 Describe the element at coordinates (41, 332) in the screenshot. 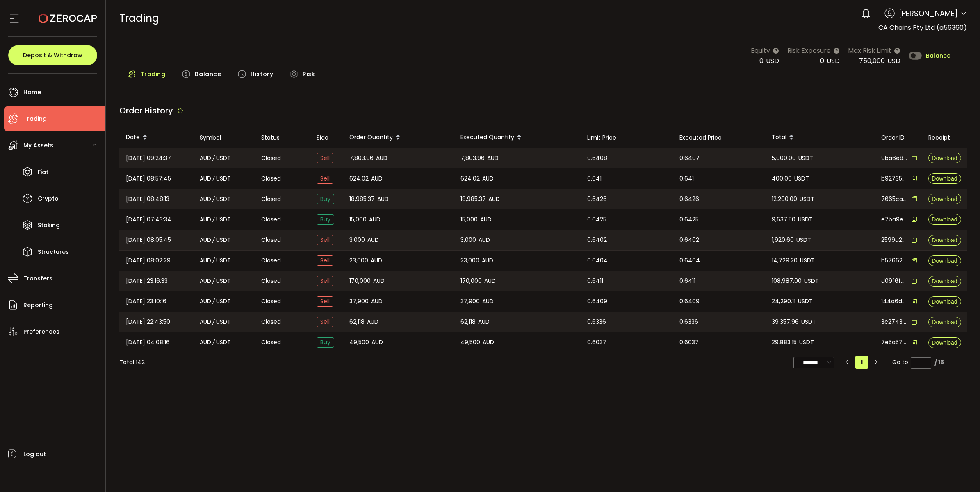

I see `span: Preferences` at that location.